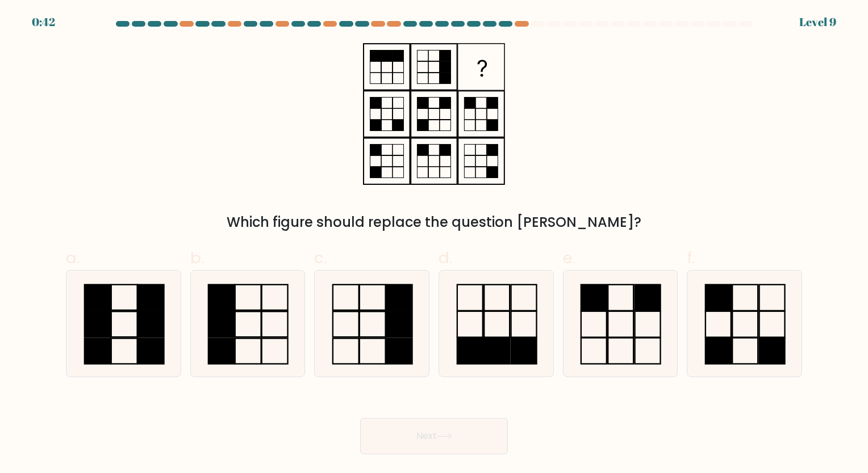 This screenshot has height=473, width=868. Describe the element at coordinates (817, 22) in the screenshot. I see `div: Level 9` at that location.